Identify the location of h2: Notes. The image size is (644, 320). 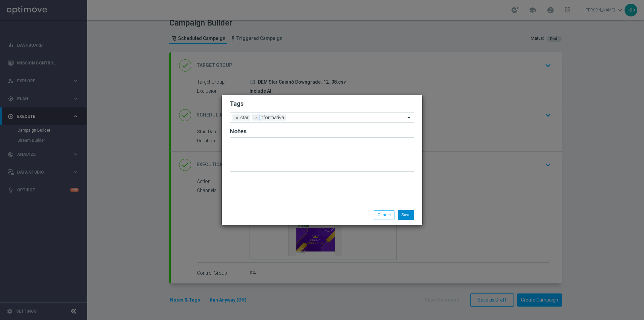
(322, 132).